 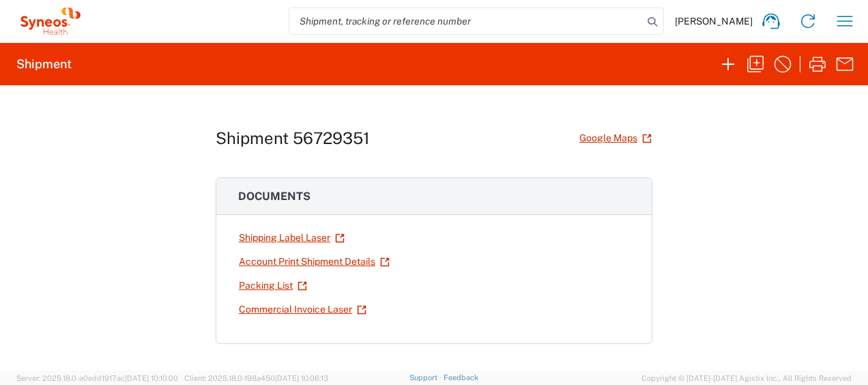 I want to click on span: Client: 2025.18.0-198a450, so click(x=256, y=378).